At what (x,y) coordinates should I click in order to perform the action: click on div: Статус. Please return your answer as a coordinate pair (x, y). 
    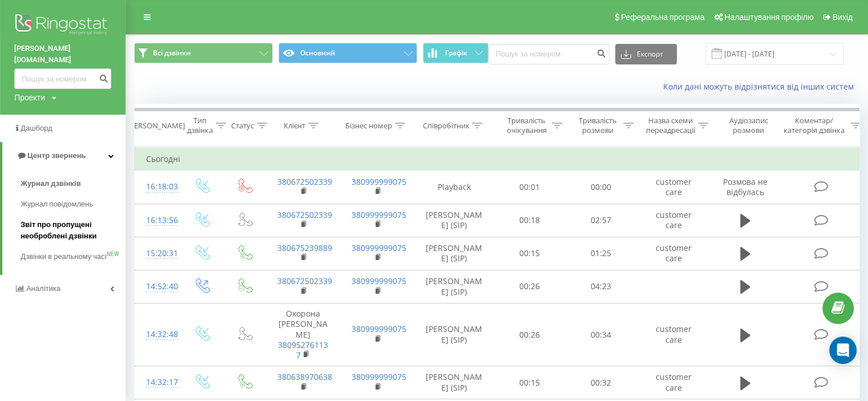
    Looking at the image, I should click on (243, 126).